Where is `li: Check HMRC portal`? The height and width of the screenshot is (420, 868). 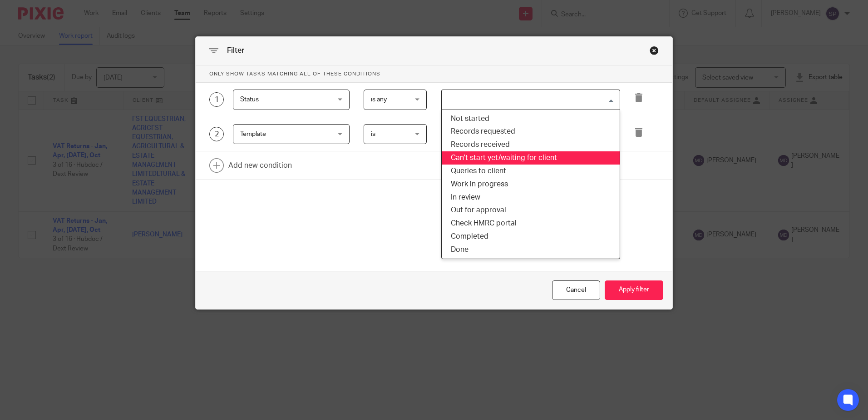 li: Check HMRC portal is located at coordinates (531, 223).